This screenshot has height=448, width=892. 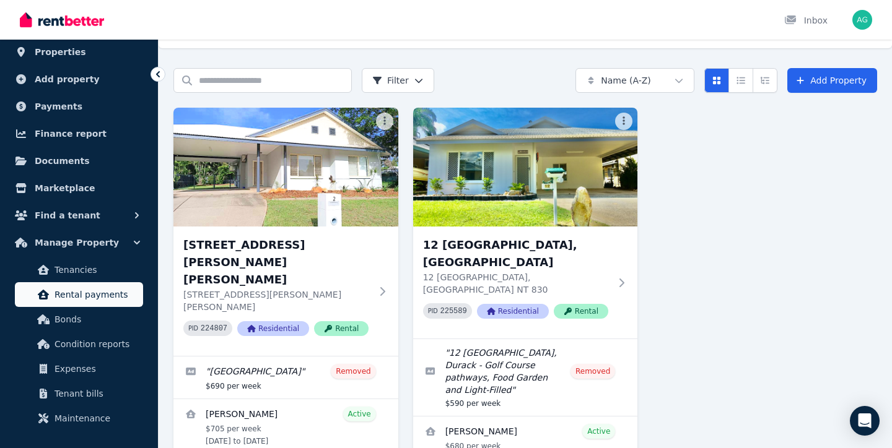 What do you see at coordinates (79, 419) in the screenshot?
I see `a: Maintenance` at bounding box center [79, 419].